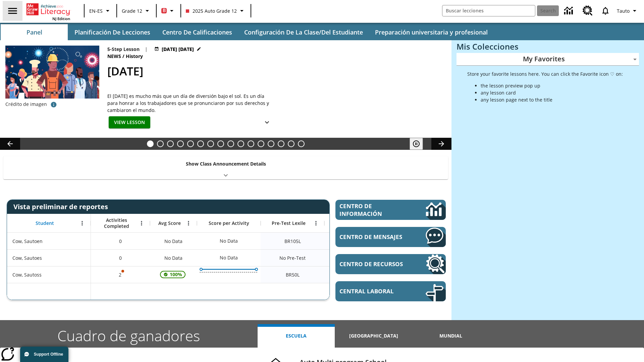 Image resolution: width=644 pixels, height=362 pixels. Describe the element at coordinates (28, 241) in the screenshot. I see `span: Cow, Sautoen` at that location.